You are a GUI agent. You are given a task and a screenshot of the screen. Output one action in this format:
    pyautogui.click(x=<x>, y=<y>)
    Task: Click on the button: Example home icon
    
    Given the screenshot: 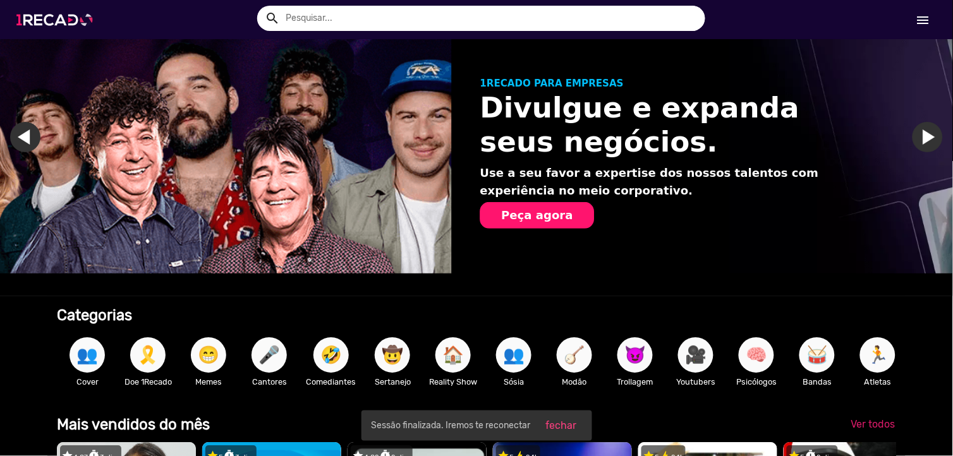 What is the action you would take?
    pyautogui.click(x=271, y=17)
    